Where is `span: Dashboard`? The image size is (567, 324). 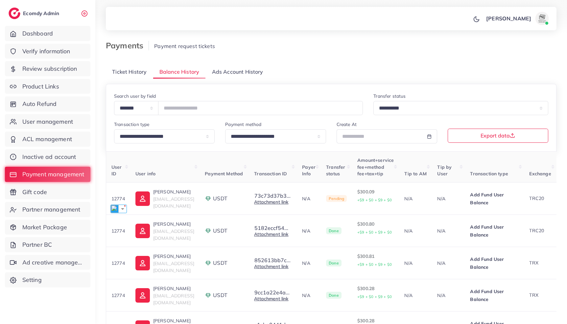 span: Dashboard is located at coordinates (37, 34).